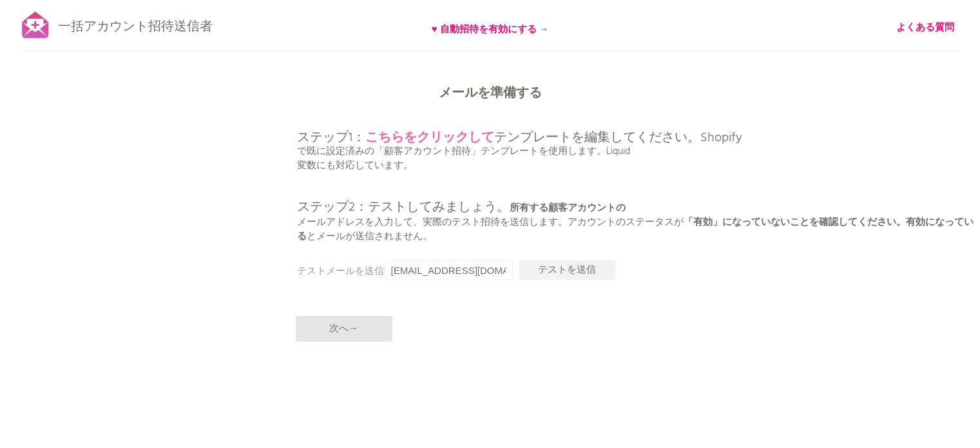 The image size is (980, 448). I want to click on font: こちらをクリックして, so click(429, 138).